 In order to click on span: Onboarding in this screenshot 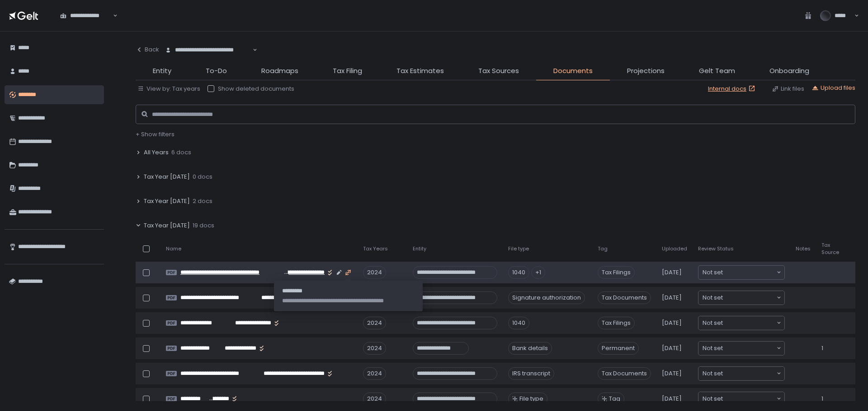, I will do `click(789, 71)`.